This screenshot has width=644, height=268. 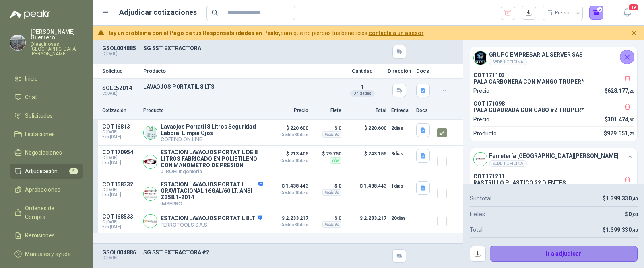 What do you see at coordinates (508, 62) in the screenshot?
I see `div: SEDE 1 OFICINA` at bounding box center [508, 62].